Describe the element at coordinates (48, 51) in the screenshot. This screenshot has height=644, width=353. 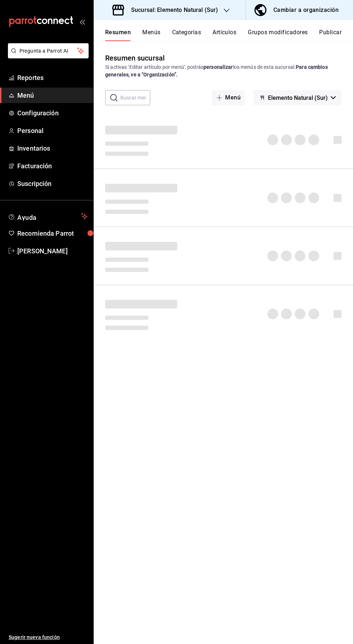
I see `span: Pregunta a Parrot AI` at that location.